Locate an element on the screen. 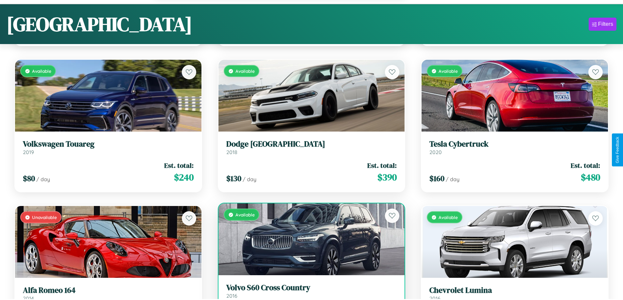 The height and width of the screenshot is (300, 623). span: 2016 is located at coordinates (232, 296).